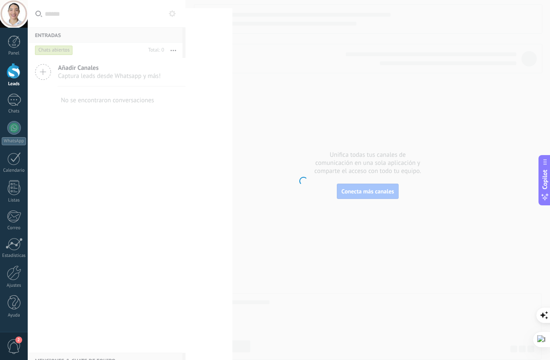 Image resolution: width=550 pixels, height=360 pixels. What do you see at coordinates (14, 53) in the screenshot?
I see `div: Panel` at bounding box center [14, 53].